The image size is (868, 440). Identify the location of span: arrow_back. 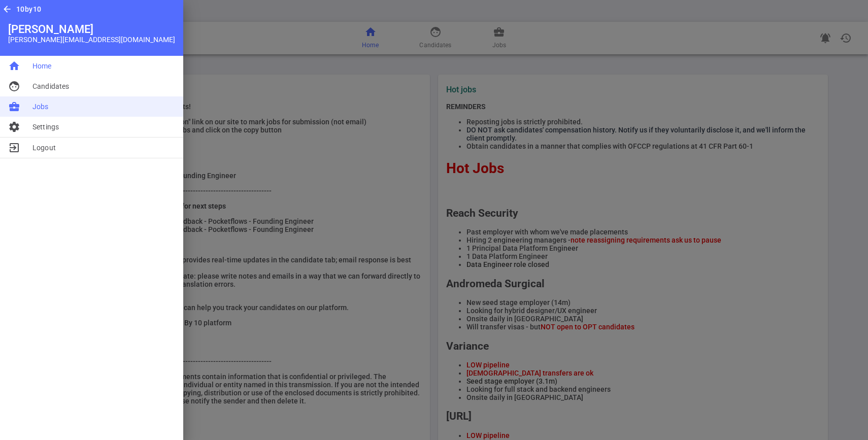
(7, 9).